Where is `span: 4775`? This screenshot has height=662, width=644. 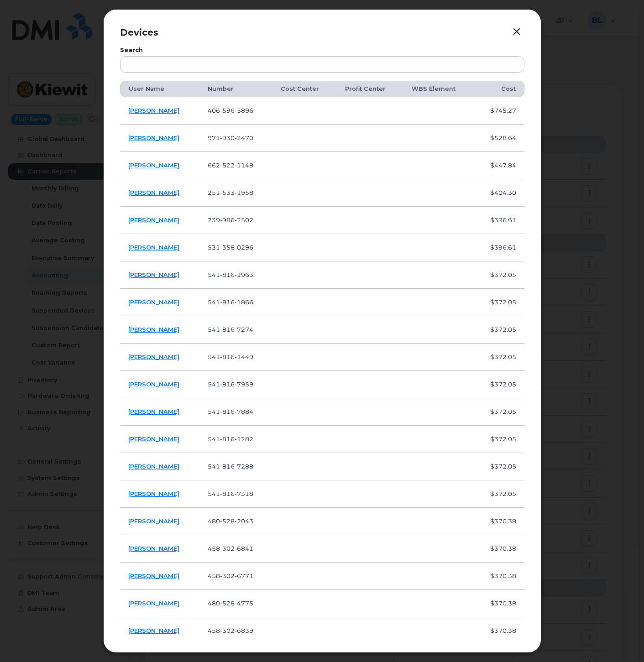 span: 4775 is located at coordinates (244, 603).